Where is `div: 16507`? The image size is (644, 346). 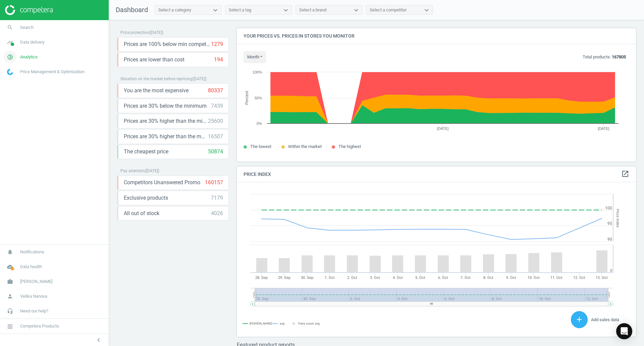
div: 16507 is located at coordinates (216, 136).